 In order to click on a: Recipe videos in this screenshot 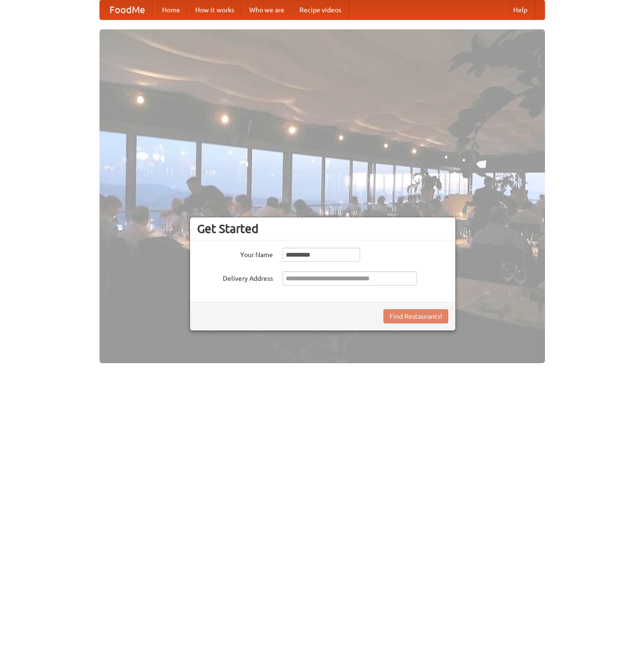, I will do `click(320, 10)`.